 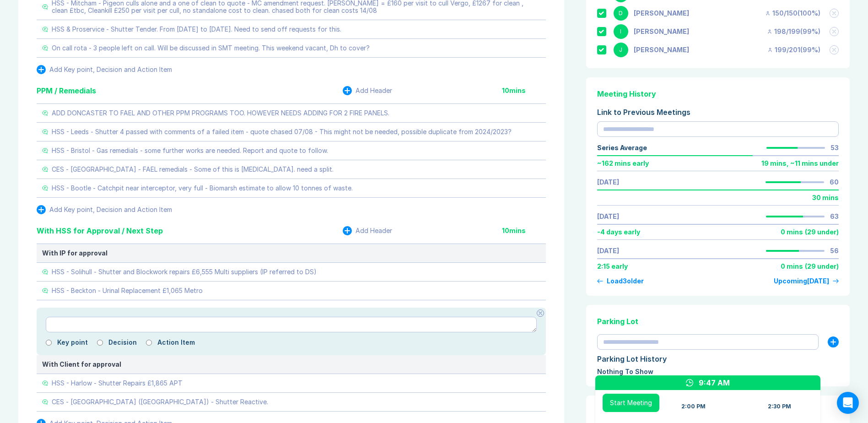 I want to click on div: Parking Lot History, so click(x=718, y=358).